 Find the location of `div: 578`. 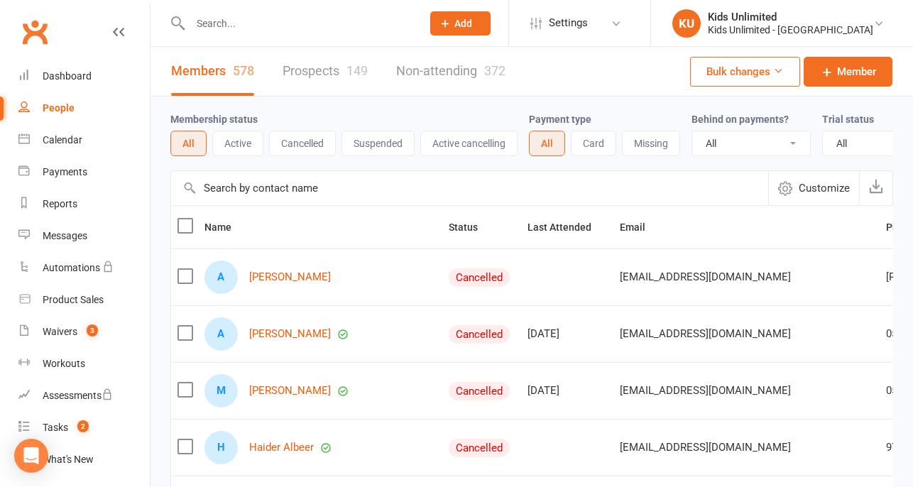

div: 578 is located at coordinates (244, 70).